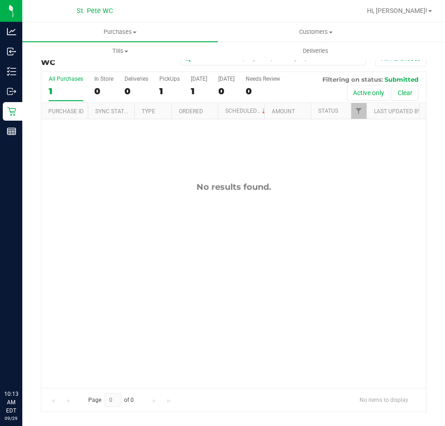  What do you see at coordinates (397, 111) in the screenshot?
I see `a: Last Updated By` at bounding box center [397, 111].